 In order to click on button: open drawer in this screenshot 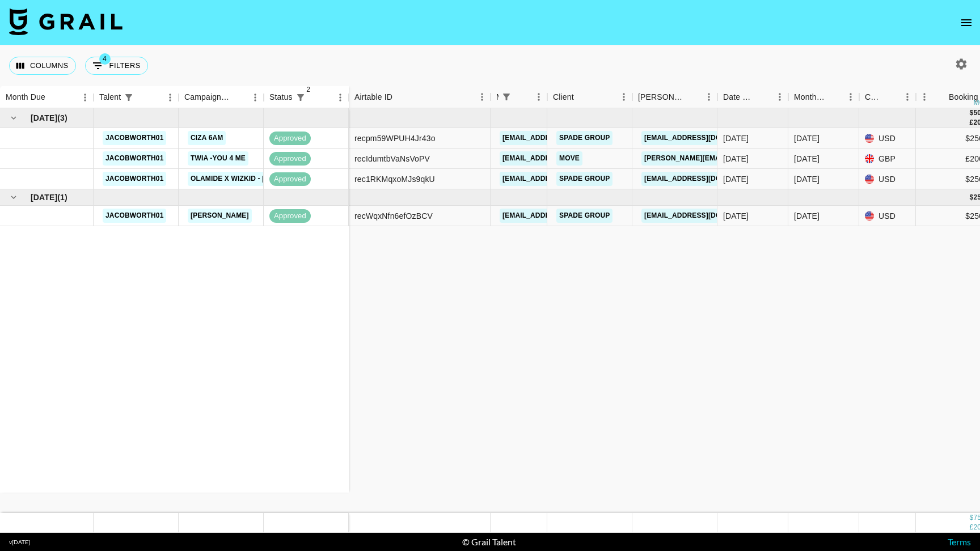, I will do `click(966, 23)`.